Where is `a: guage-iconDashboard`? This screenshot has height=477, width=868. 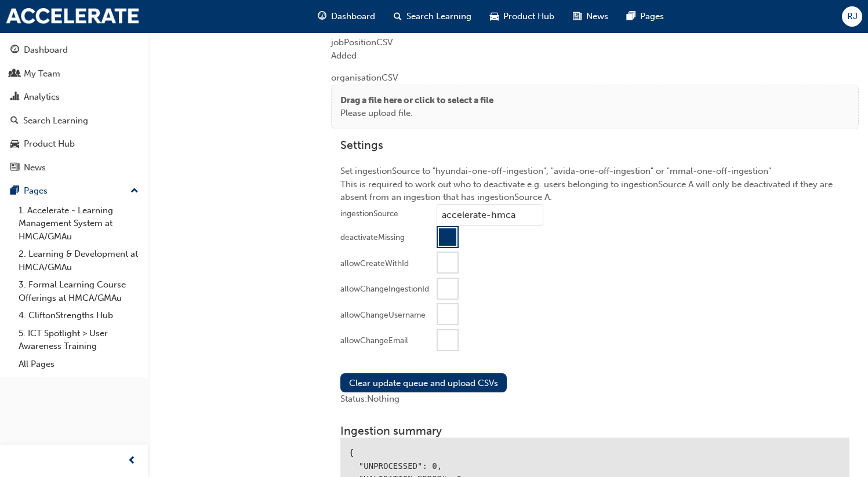
a: guage-iconDashboard is located at coordinates (347, 16).